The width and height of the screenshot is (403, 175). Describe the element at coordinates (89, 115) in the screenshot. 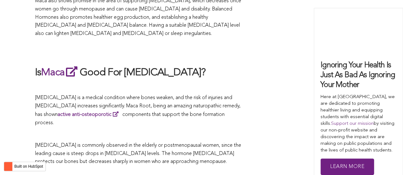

I see `a: active anti-osteoporotic` at that location.